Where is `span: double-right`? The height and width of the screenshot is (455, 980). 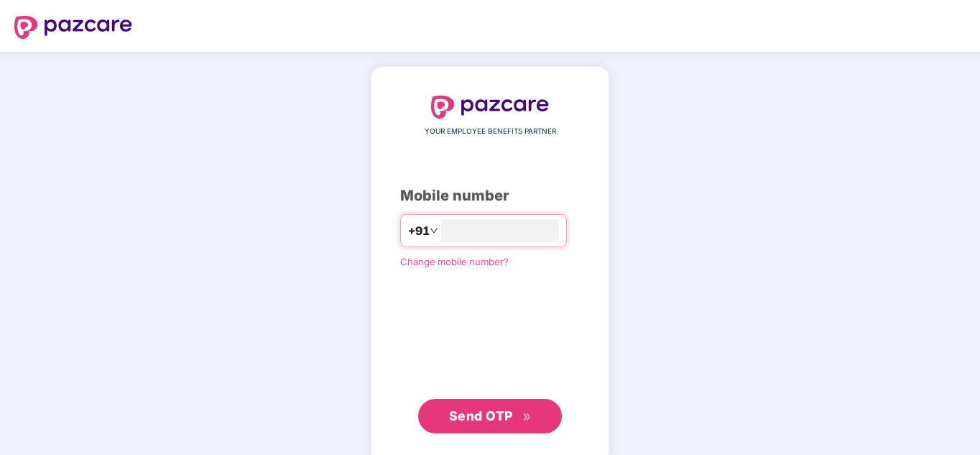
span: double-right is located at coordinates (527, 417).